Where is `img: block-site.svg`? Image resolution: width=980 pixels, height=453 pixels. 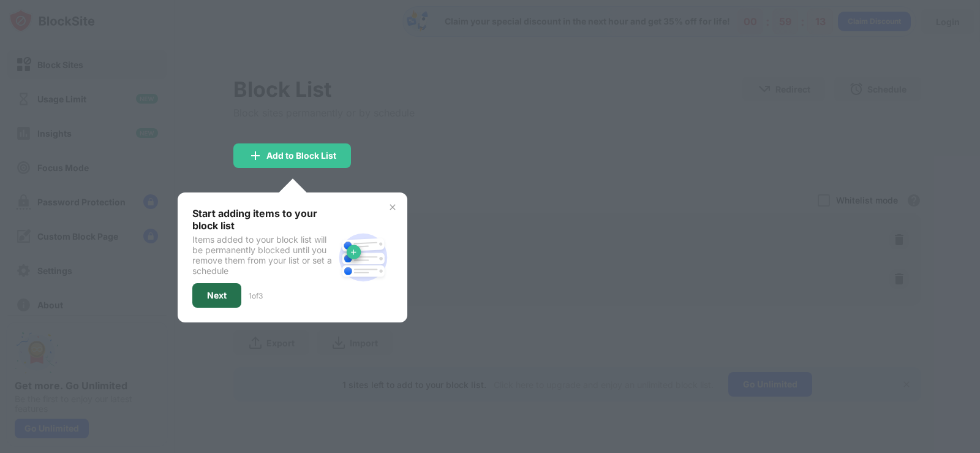
img: block-site.svg is located at coordinates (364, 258).